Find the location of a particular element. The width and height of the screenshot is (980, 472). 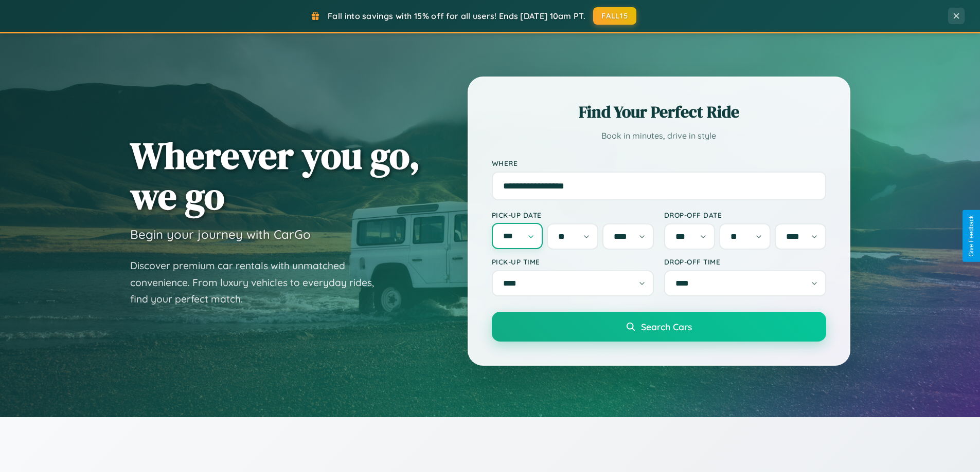

h1: Wherever you go, we go is located at coordinates (275, 176).